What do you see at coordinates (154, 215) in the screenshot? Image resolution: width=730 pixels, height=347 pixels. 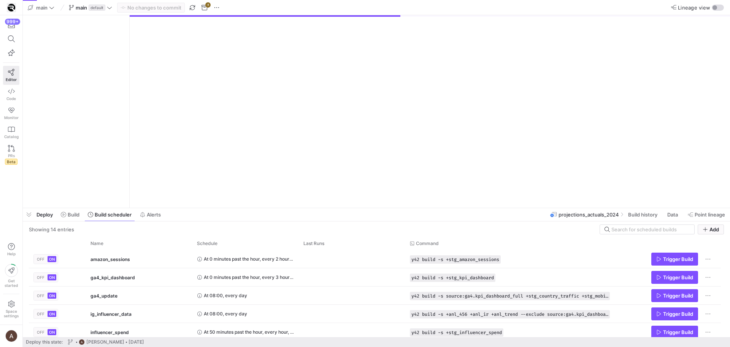 I see `span: Alerts` at bounding box center [154, 215].